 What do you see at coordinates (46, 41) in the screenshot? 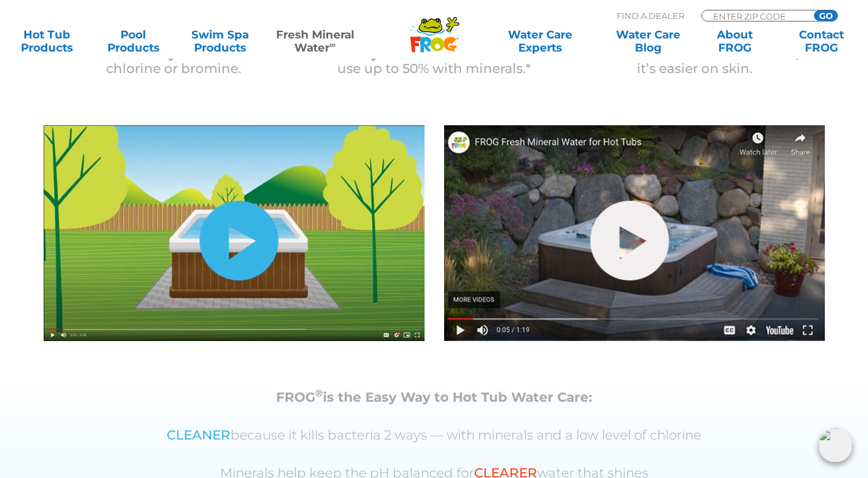
I see `a: Hot TubProducts` at bounding box center [46, 41].